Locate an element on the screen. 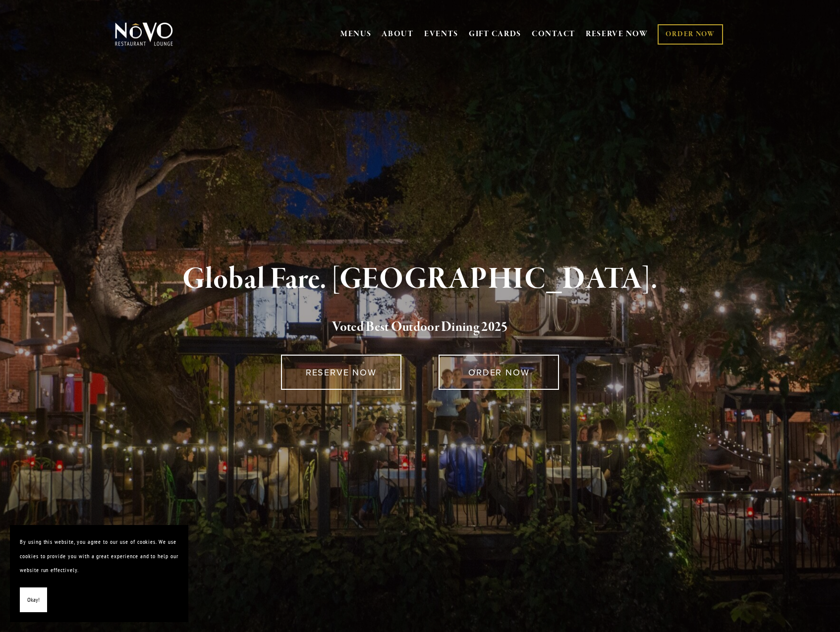 The height and width of the screenshot is (632, 840). button: Okay! is located at coordinates (33, 600).